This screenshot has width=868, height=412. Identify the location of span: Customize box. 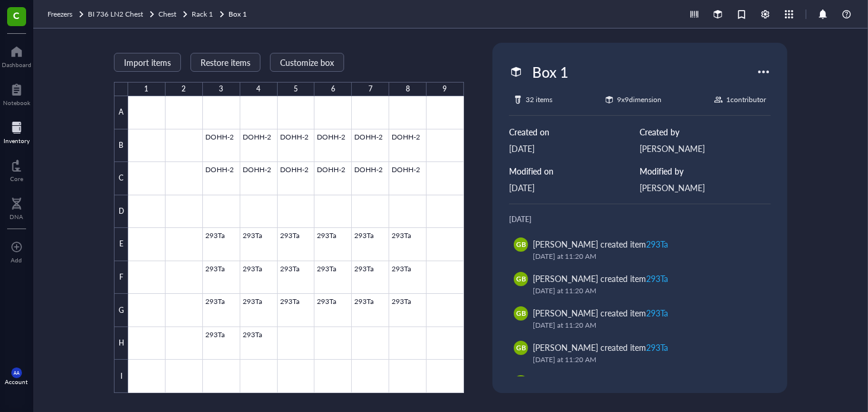
(307, 62).